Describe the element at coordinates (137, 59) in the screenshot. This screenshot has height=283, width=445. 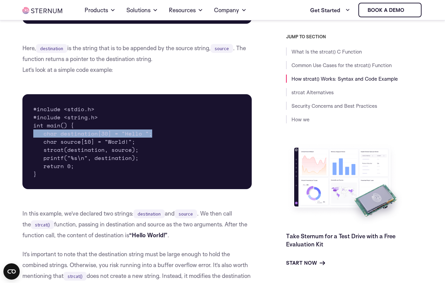
I see `p: Here, is the string that is to be appended by the source string, . The function returns a pointer...` at that location.